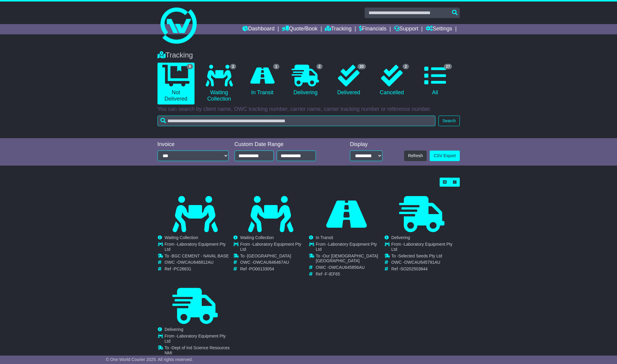 The width and height of the screenshot is (617, 364). I want to click on span: SO202503844, so click(414, 269).